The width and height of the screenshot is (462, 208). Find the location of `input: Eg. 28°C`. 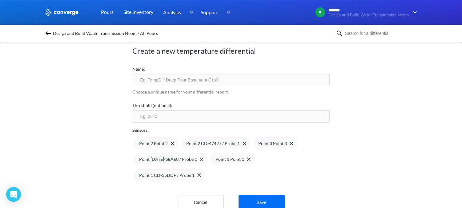

input: Eg. 28°C is located at coordinates (231, 116).